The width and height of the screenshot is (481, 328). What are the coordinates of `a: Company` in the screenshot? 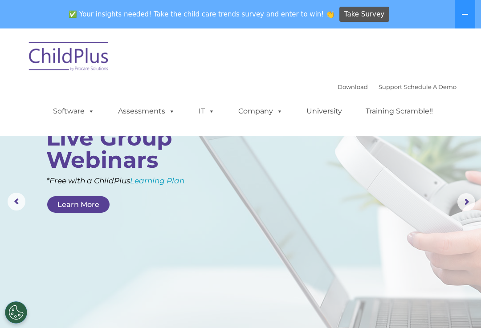 It's located at (261, 111).